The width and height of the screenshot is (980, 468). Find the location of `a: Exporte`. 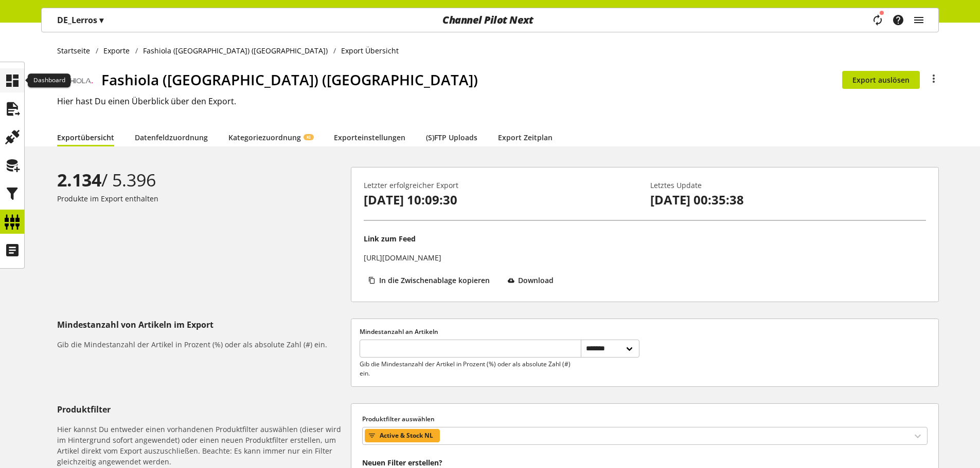

a: Exporte is located at coordinates (117, 50).